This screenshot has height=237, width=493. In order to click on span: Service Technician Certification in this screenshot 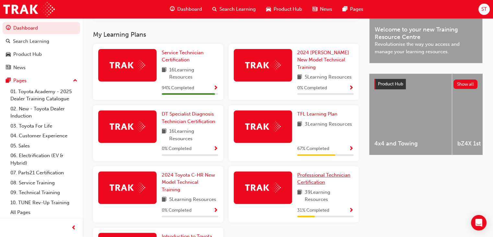, I will do `click(183, 56)`.